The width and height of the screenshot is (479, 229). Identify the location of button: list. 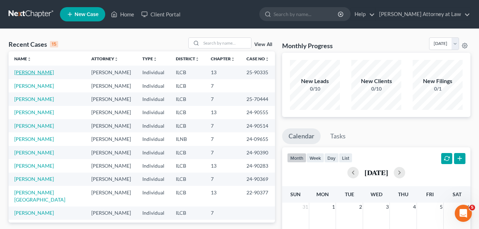
(346, 158).